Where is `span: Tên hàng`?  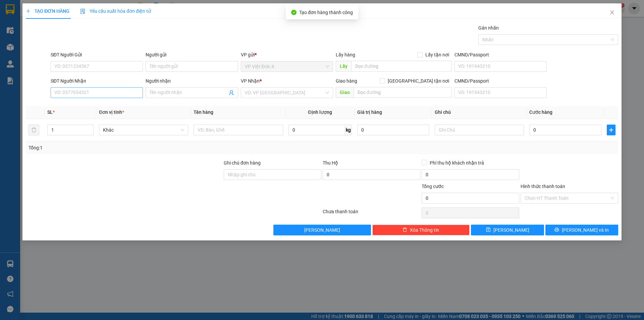 span: Tên hàng is located at coordinates (203, 112).